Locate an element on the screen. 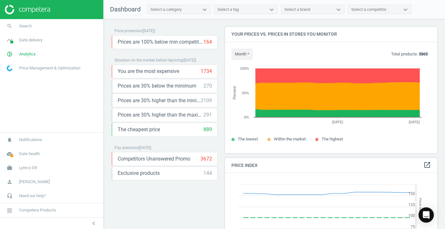  h4: Your prices vs. prices in stores you monitor is located at coordinates (332, 34).